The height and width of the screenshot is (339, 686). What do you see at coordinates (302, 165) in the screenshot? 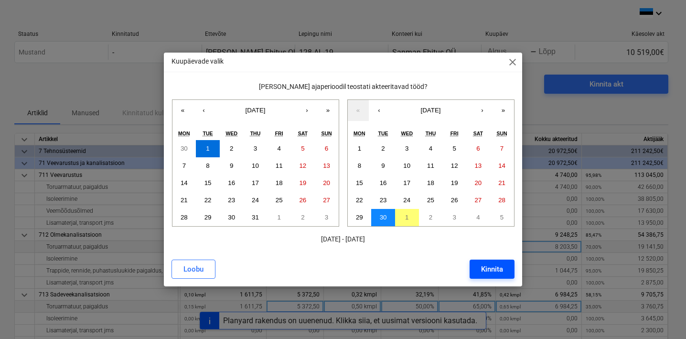
I see `abbr: 12 October 2024` at bounding box center [302, 165].